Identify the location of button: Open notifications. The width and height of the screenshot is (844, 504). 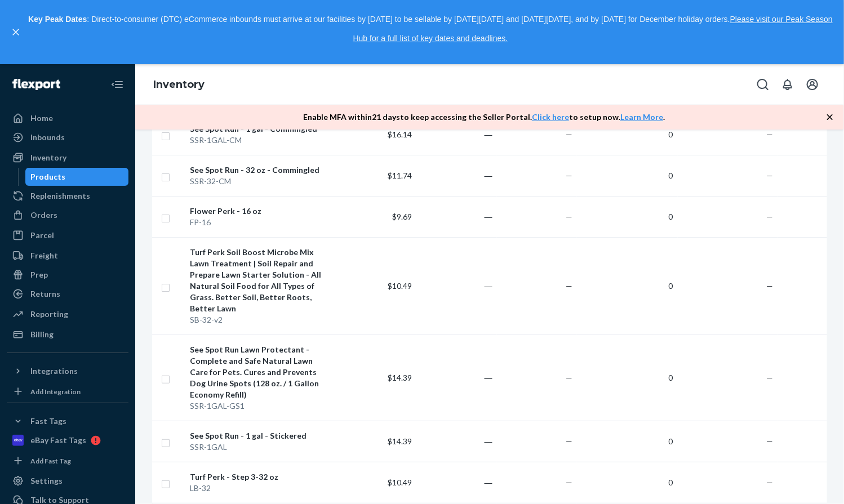
(787, 84).